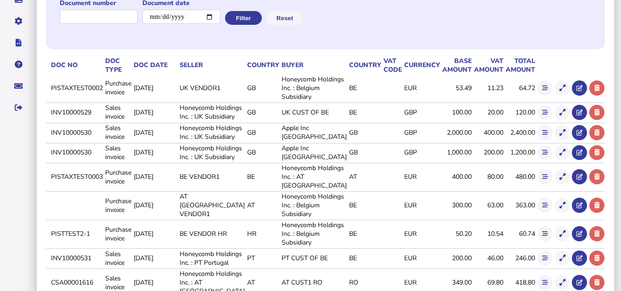 This screenshot has width=621, height=291. I want to click on td: PT, so click(262, 257).